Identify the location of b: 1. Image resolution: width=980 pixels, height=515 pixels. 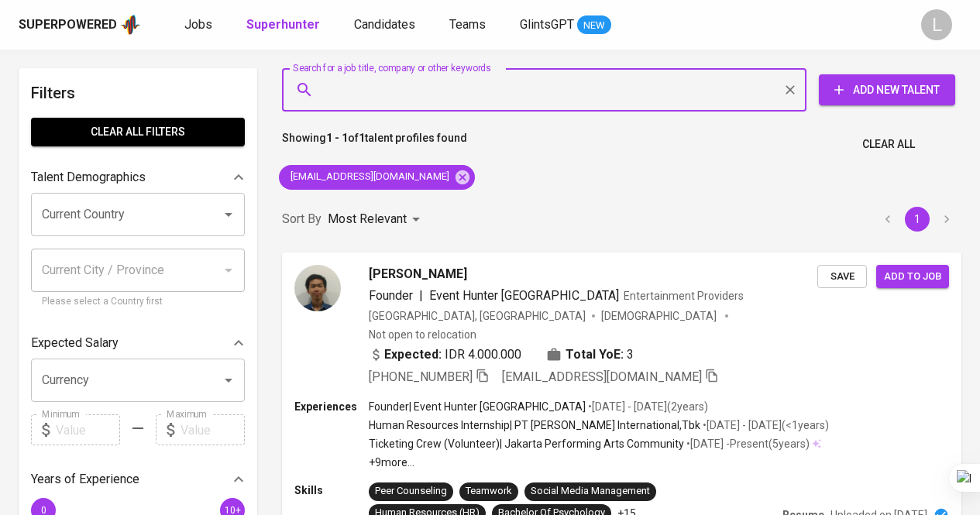
(362, 138).